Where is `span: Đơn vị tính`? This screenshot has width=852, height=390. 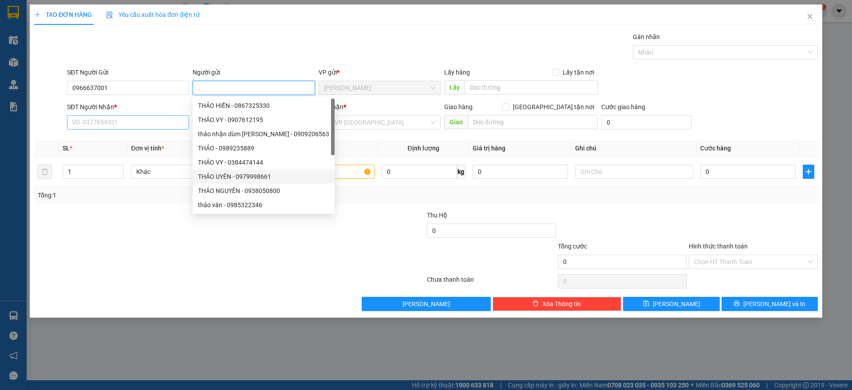
span: Đơn vị tính is located at coordinates (147, 148).